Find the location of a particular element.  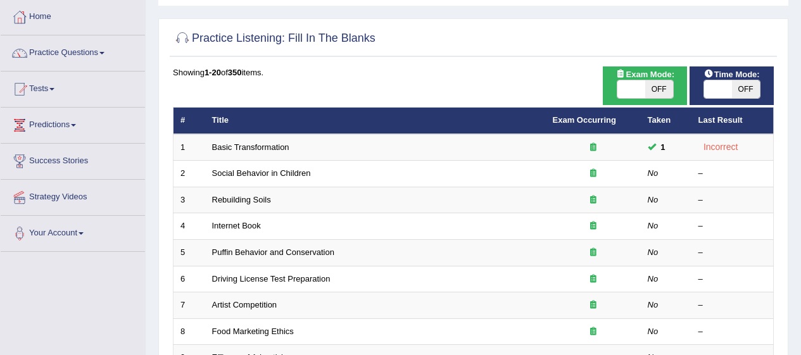

b: 1-20 is located at coordinates (213, 72).